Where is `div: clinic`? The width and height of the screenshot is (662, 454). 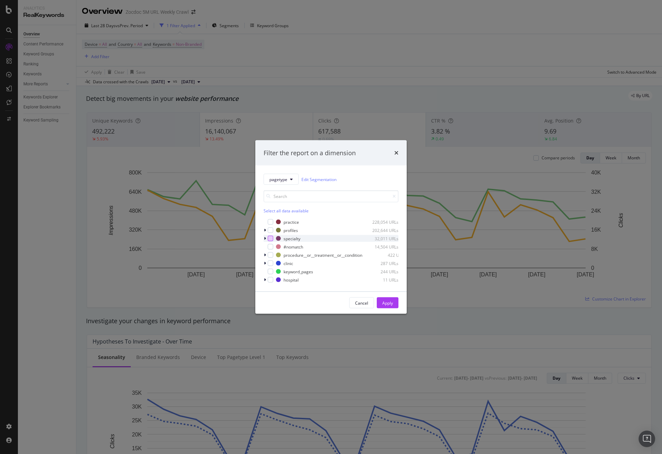
div: clinic is located at coordinates (289, 263).